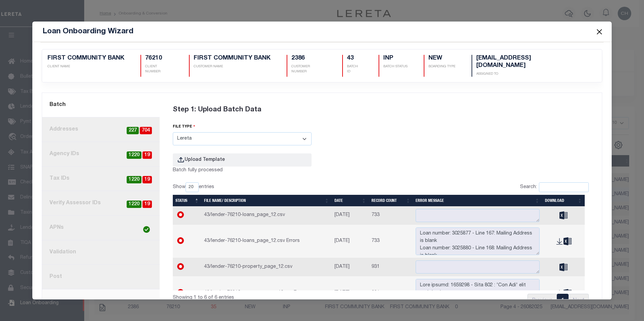 The image size is (644, 321). What do you see at coordinates (564, 201) in the screenshot?
I see `th: Download: activate to sort column ascending` at bounding box center [564, 201].